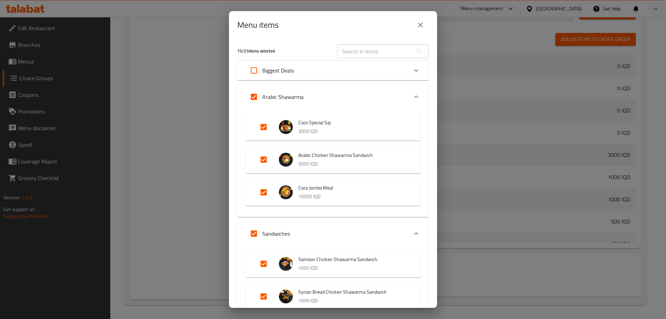 Image resolution: width=666 pixels, height=319 pixels. What do you see at coordinates (352, 164) in the screenshot?
I see `p: 5000 IQD` at bounding box center [352, 164].